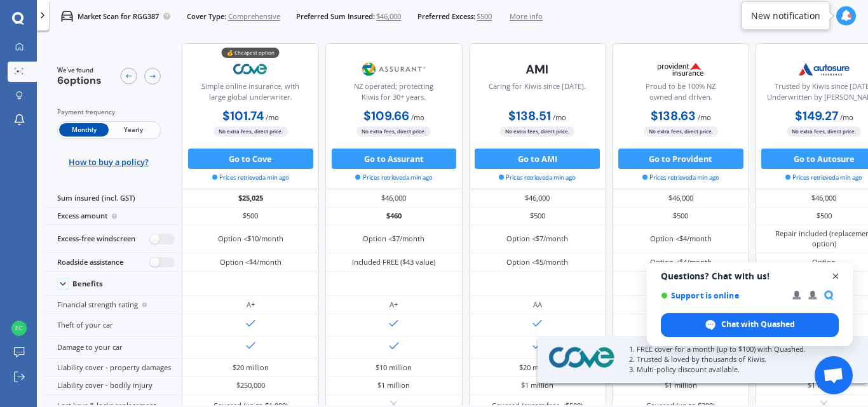  What do you see at coordinates (537, 159) in the screenshot?
I see `button: Go to AMI` at bounding box center [537, 159].